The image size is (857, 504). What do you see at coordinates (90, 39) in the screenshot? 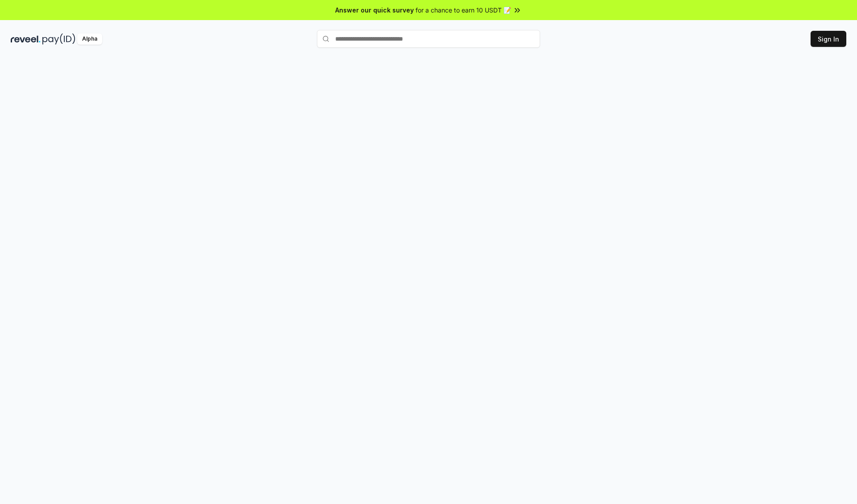
I see `div: Alpha` at bounding box center [90, 39].